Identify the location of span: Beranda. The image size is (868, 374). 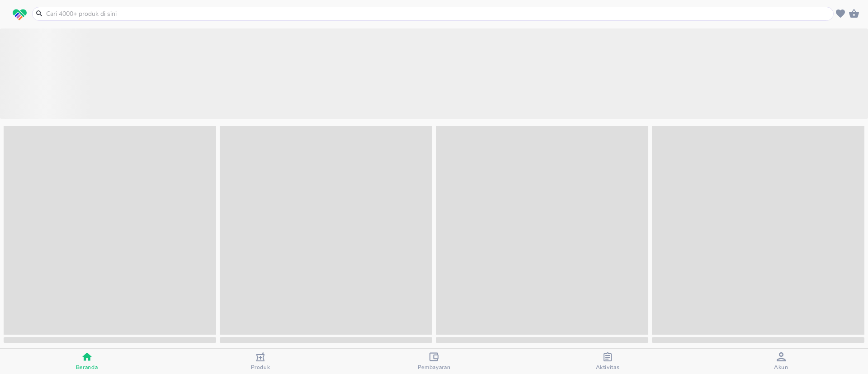
(87, 367).